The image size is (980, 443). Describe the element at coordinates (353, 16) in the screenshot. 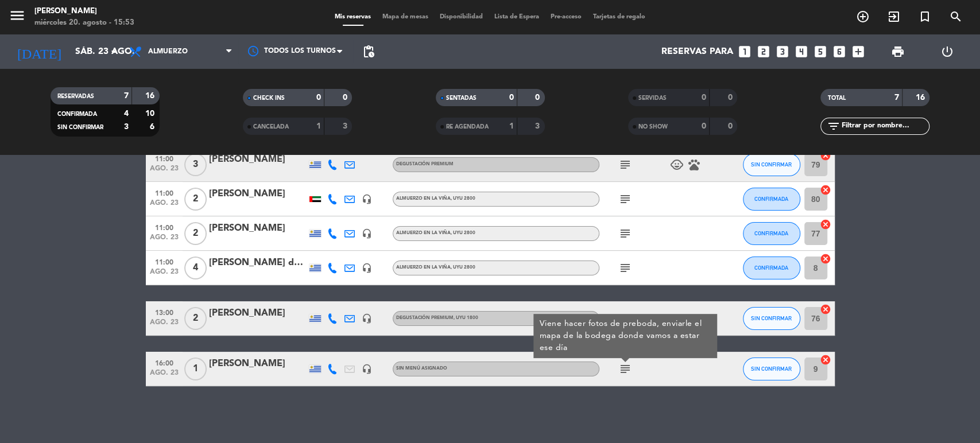

I see `span: Mis reservas` at that location.